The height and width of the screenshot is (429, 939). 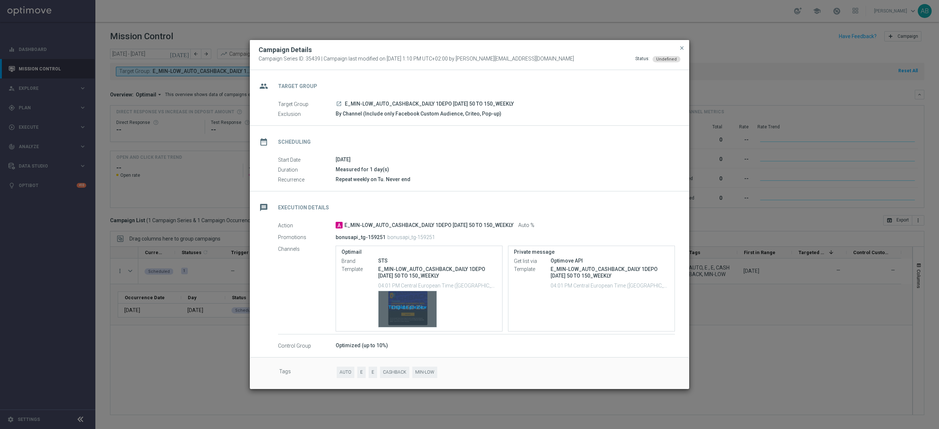 What do you see at coordinates (297, 86) in the screenshot?
I see `h2: Target Group` at bounding box center [297, 86].